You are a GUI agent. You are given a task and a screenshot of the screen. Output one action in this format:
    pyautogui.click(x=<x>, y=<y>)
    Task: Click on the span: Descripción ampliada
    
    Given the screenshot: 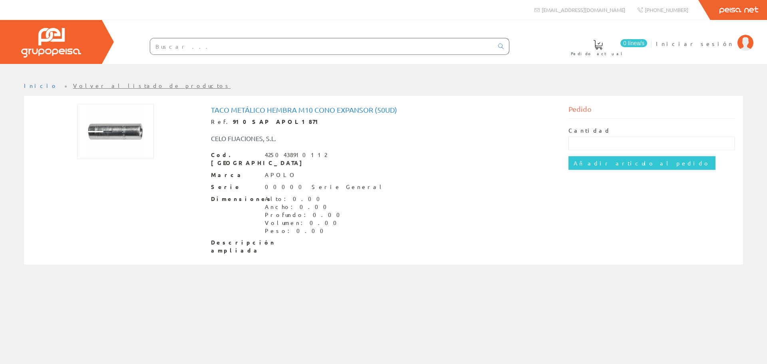 What is the action you would take?
    pyautogui.click(x=235, y=246)
    